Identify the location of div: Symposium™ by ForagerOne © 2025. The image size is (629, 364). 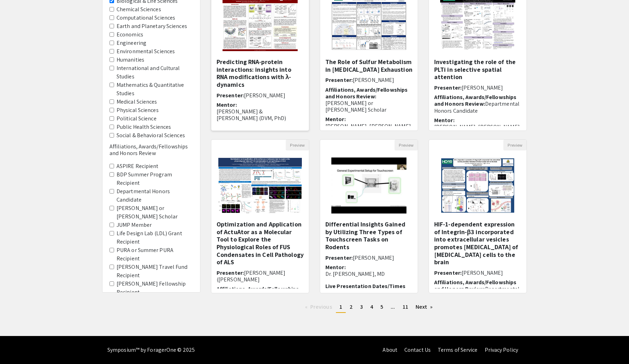
(151, 351).